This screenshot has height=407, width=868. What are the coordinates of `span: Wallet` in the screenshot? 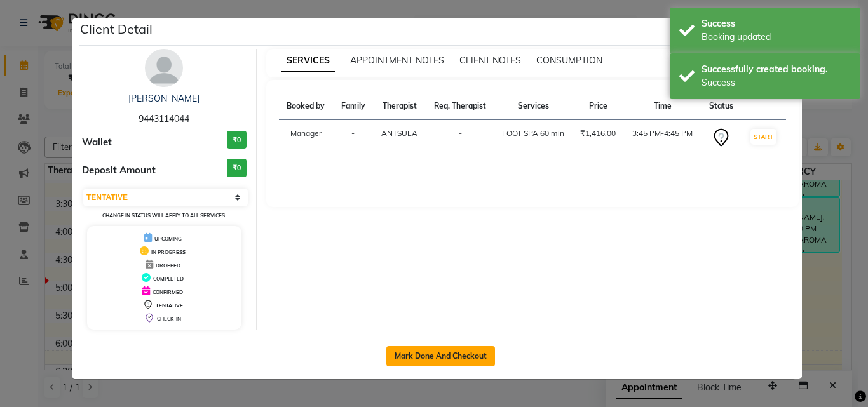 It's located at (96, 142).